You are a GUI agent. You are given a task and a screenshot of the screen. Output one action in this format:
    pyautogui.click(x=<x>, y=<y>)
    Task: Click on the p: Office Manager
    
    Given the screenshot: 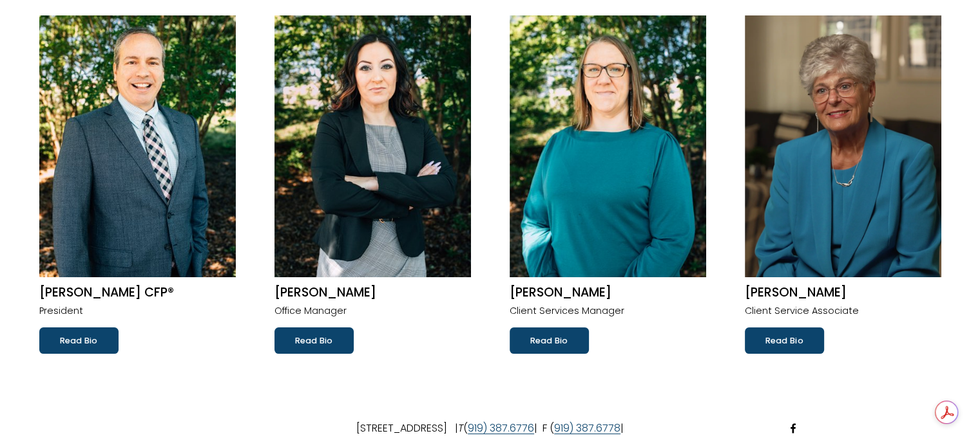 What is the action you would take?
    pyautogui.click(x=373, y=312)
    